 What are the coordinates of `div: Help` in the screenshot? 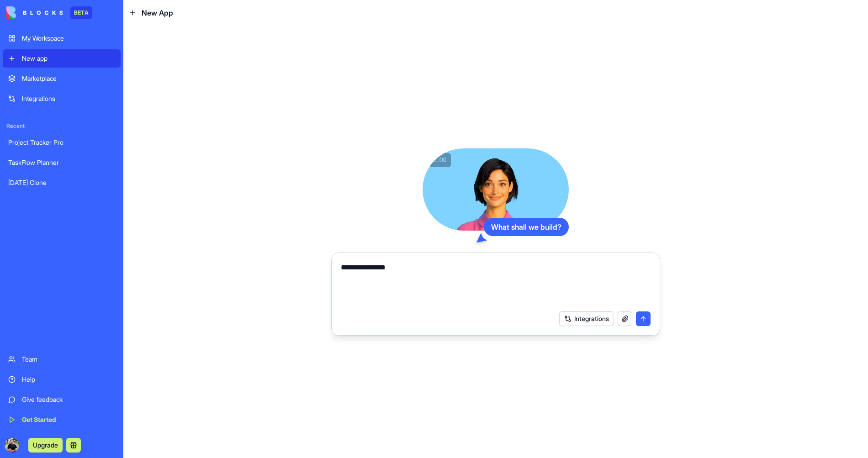 It's located at (68, 379).